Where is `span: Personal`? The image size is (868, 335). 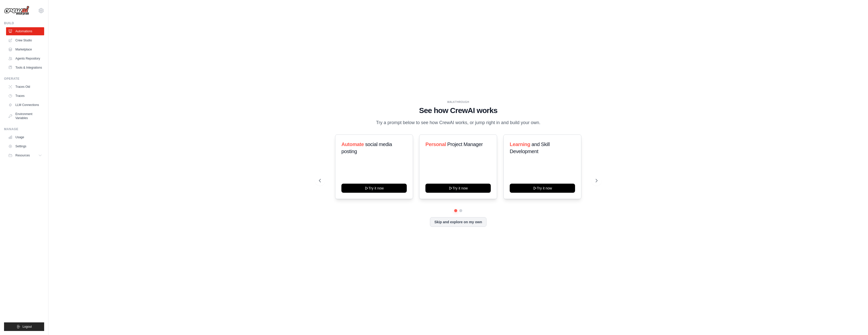 span: Personal is located at coordinates (436, 144).